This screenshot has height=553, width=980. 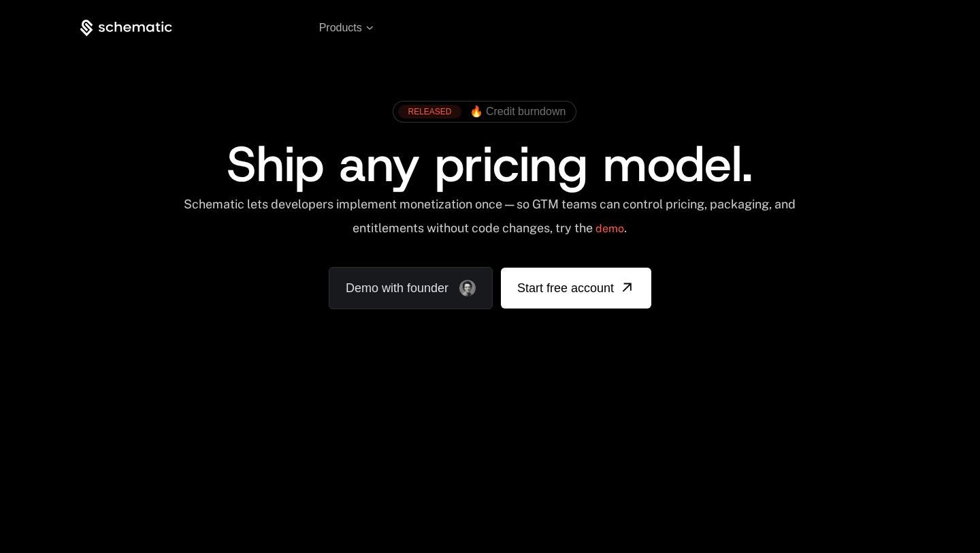 What do you see at coordinates (518, 112) in the screenshot?
I see `span: 🔥 Credit burndown` at bounding box center [518, 112].